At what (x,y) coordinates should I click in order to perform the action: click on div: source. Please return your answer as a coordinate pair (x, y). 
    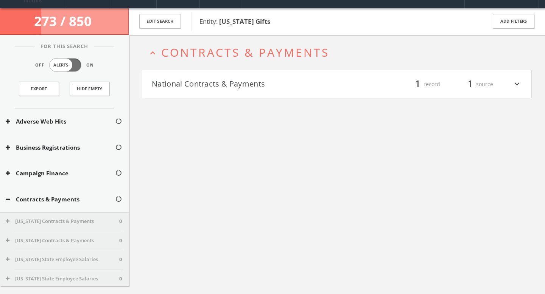
    Looking at the image, I should click on (470, 84).